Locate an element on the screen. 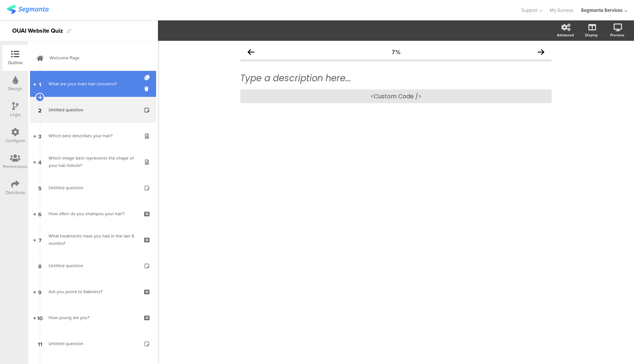 The height and width of the screenshot is (364, 634). a: 1 What are your main hair concerns? is located at coordinates (93, 84).